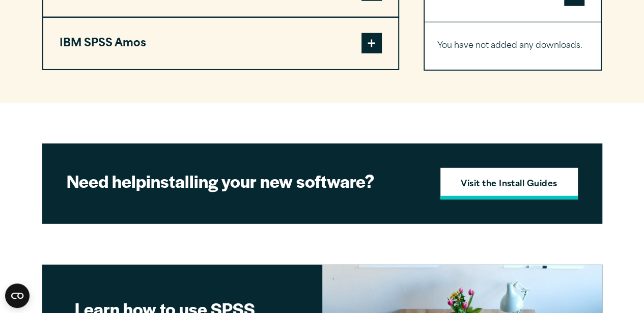  I want to click on strong: Need help, so click(107, 180).